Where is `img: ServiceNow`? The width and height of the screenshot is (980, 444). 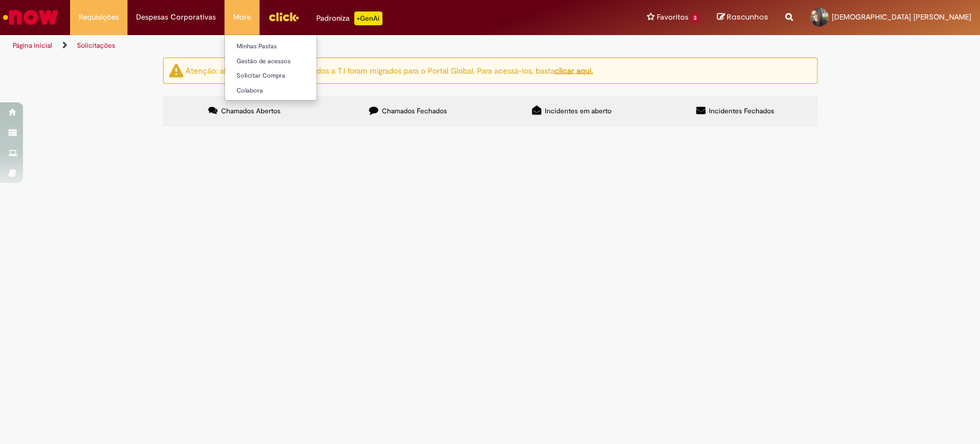
img: ServiceNow is located at coordinates (31, 17).